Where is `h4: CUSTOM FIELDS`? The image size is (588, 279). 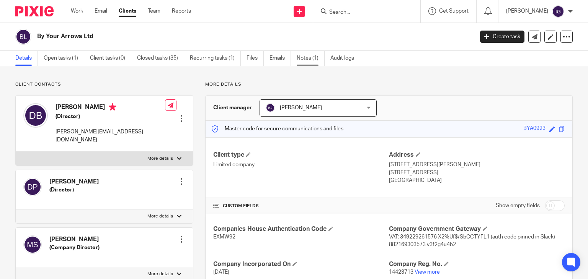
h4: CUSTOM FIELDS is located at coordinates (301, 206).